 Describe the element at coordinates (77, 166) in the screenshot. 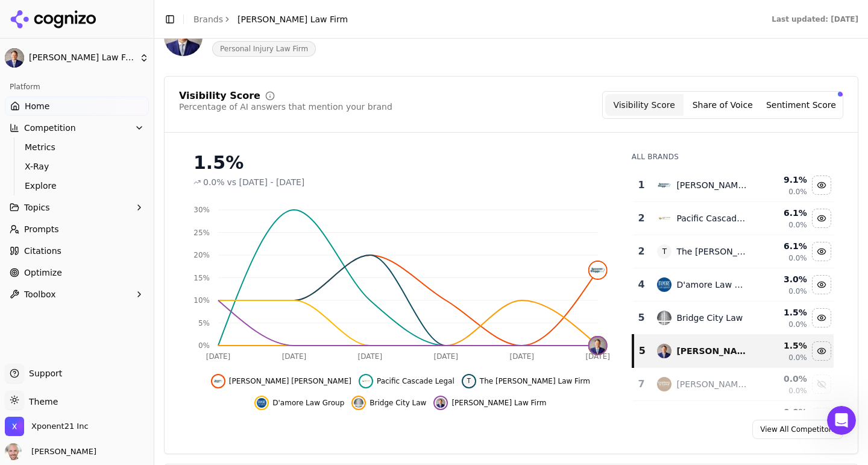

I see `span: X-Ray` at that location.